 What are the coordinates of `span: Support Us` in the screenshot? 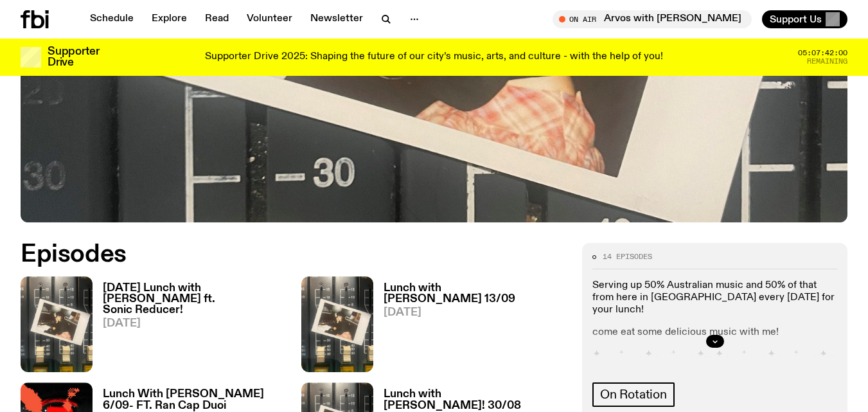 It's located at (795, 19).